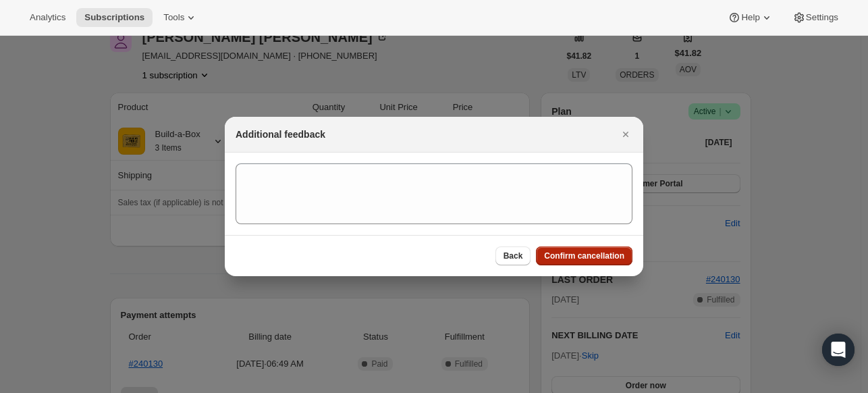 The height and width of the screenshot is (393, 868). Describe the element at coordinates (584, 256) in the screenshot. I see `button: Confirm cancellation` at that location.